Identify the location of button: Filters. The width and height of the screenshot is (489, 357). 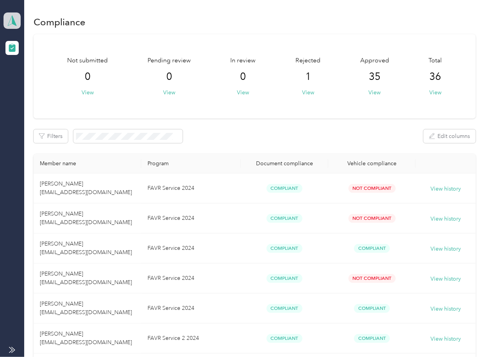
(51, 136).